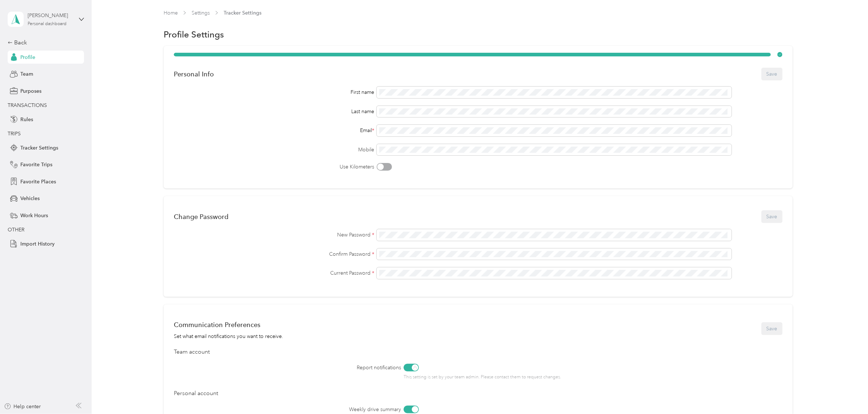 The image size is (868, 414). Describe the element at coordinates (23, 407) in the screenshot. I see `div: Help center` at that location.